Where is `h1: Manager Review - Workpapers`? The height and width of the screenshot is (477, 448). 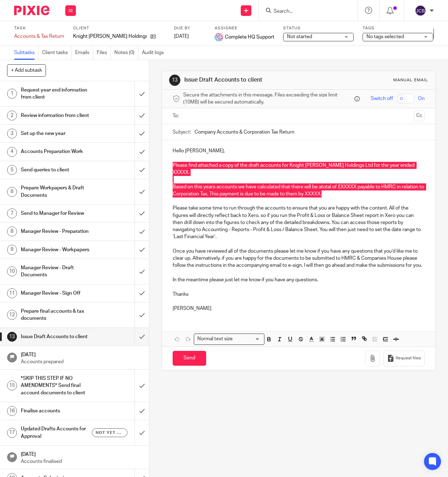
h1: Manager Review - Workpapers is located at coordinates (57, 250).